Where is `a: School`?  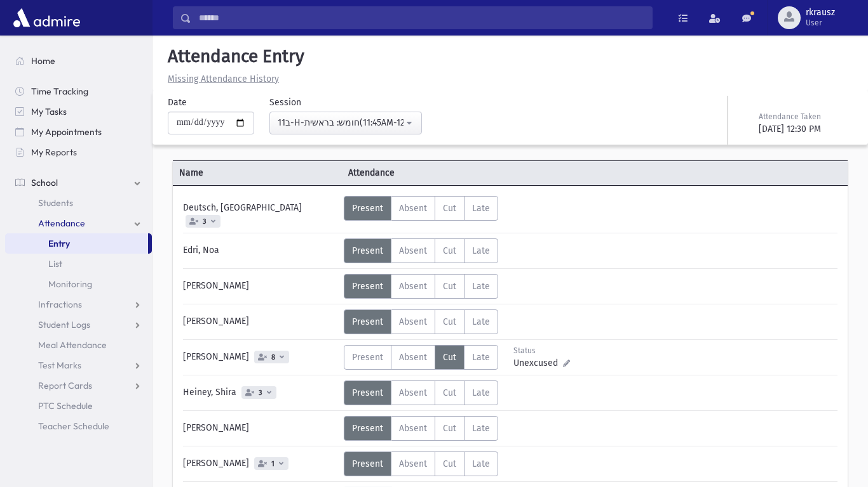
a: School is located at coordinates (78, 183).